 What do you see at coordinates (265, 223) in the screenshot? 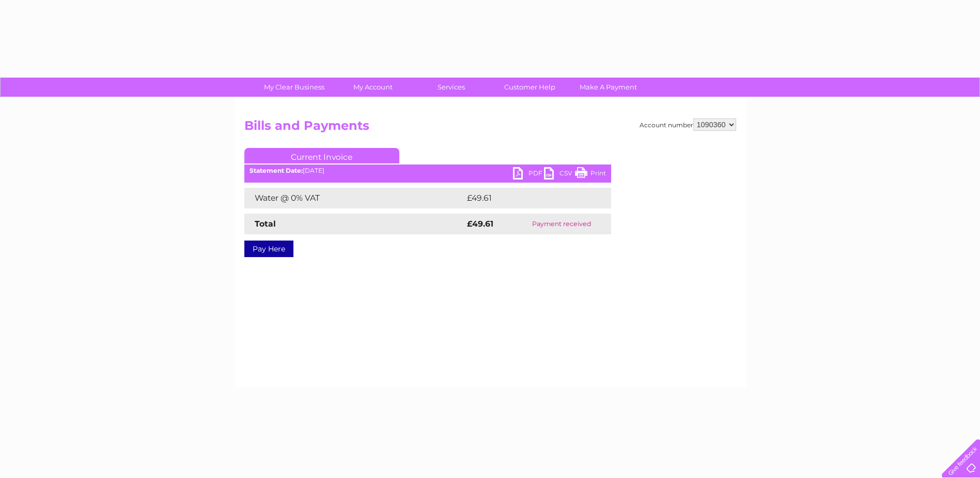
I see `strong: Total` at bounding box center [265, 223].